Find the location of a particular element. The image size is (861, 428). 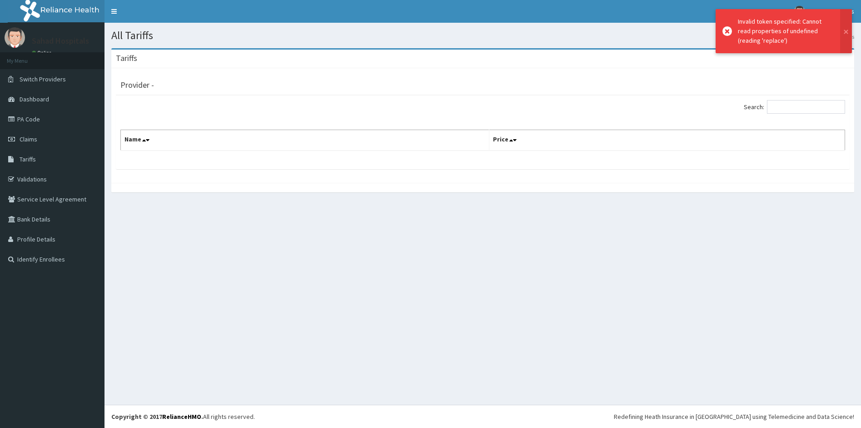

div: Invalid token specified: Cannot read properties of undefined (reading 'replace') is located at coordinates (785, 31).